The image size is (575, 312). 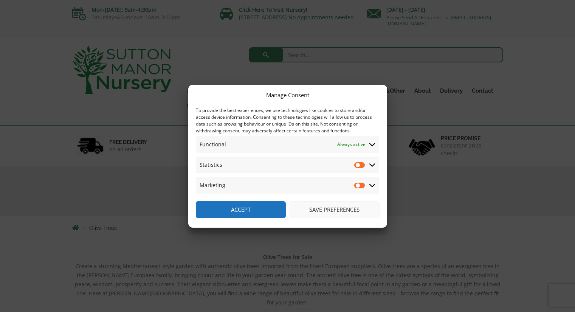 I want to click on summary: Marketing, so click(x=287, y=185).